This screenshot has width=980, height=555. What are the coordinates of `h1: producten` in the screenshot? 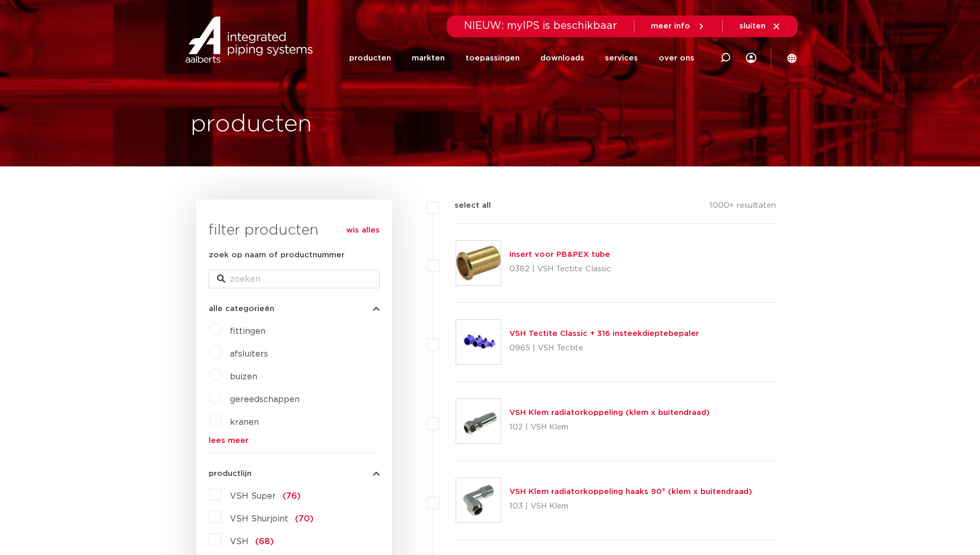 It's located at (251, 125).